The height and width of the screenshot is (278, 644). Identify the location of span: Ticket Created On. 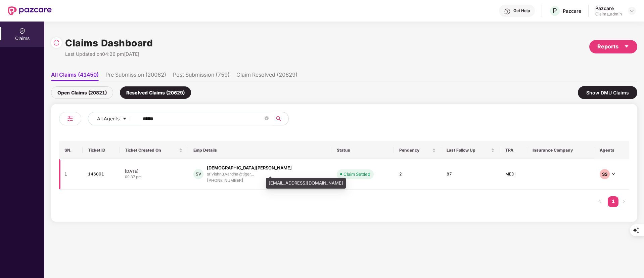
(151, 150).